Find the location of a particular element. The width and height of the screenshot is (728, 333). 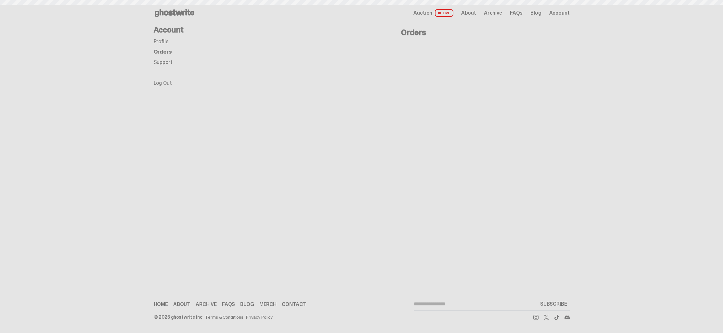

a: Orders is located at coordinates (163, 52).